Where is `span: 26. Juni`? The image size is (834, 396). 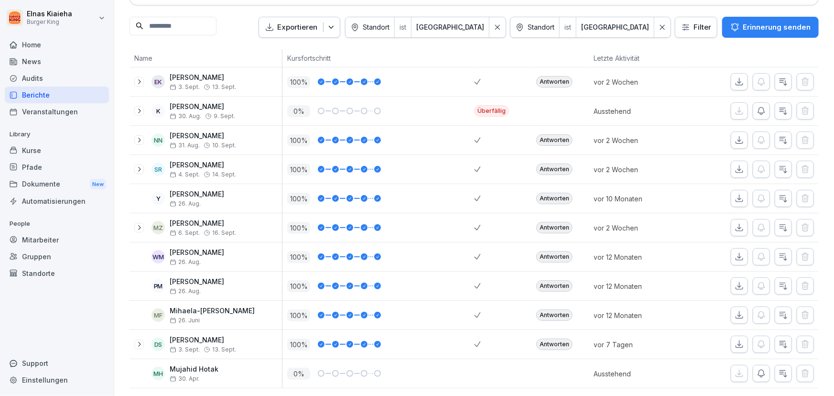
span: 26. Juni is located at coordinates (185, 320).